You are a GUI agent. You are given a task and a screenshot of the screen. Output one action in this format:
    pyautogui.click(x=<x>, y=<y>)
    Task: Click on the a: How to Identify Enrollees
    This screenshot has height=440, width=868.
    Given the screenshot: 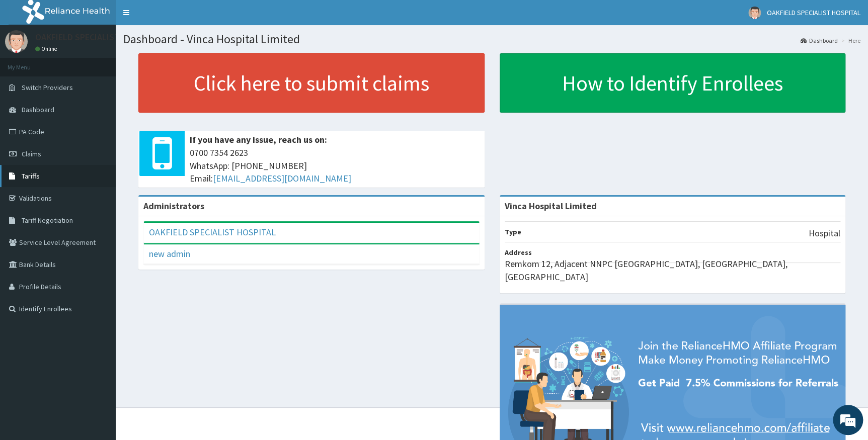 What is the action you would take?
    pyautogui.click(x=673, y=83)
    